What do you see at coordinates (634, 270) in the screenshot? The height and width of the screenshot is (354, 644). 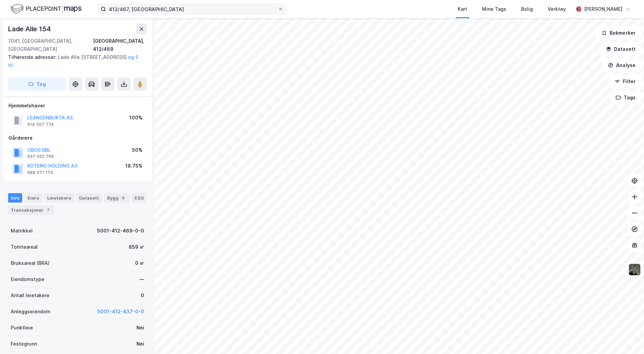 I see `img: 9k=` at bounding box center [634, 270].